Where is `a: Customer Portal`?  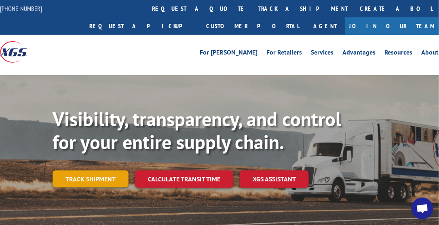 a: Customer Portal is located at coordinates (253, 26).